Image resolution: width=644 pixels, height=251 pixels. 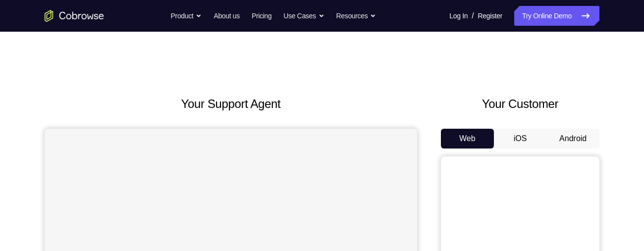 What do you see at coordinates (356, 16) in the screenshot?
I see `button: Resources` at bounding box center [356, 16].